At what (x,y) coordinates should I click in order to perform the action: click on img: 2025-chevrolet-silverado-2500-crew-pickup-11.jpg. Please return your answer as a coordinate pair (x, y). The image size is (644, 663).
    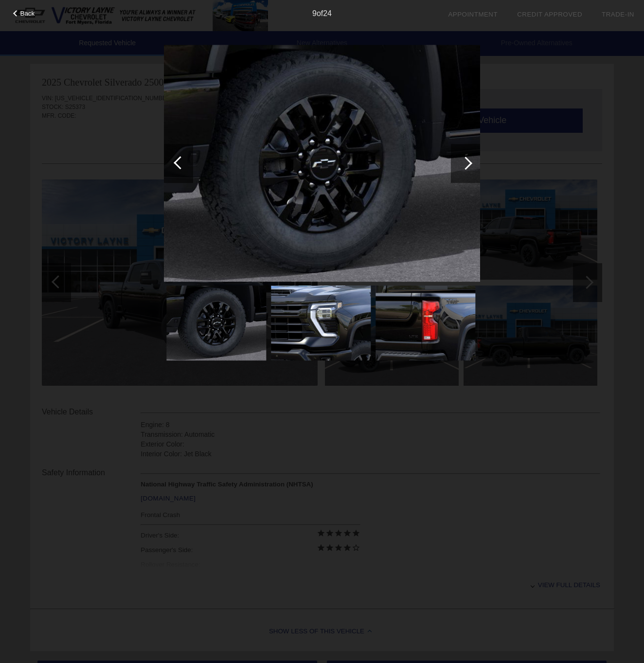
    Looking at the image, I should click on (425, 323).